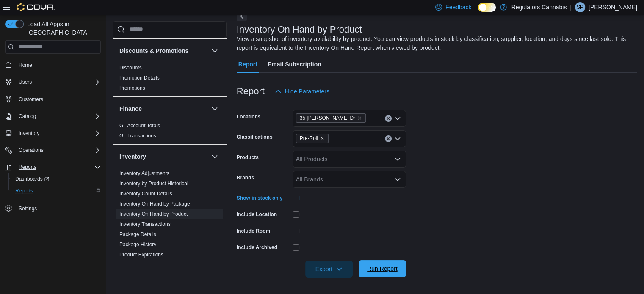  Describe the element at coordinates (487, 7) in the screenshot. I see `input: Dark Mode` at that location.